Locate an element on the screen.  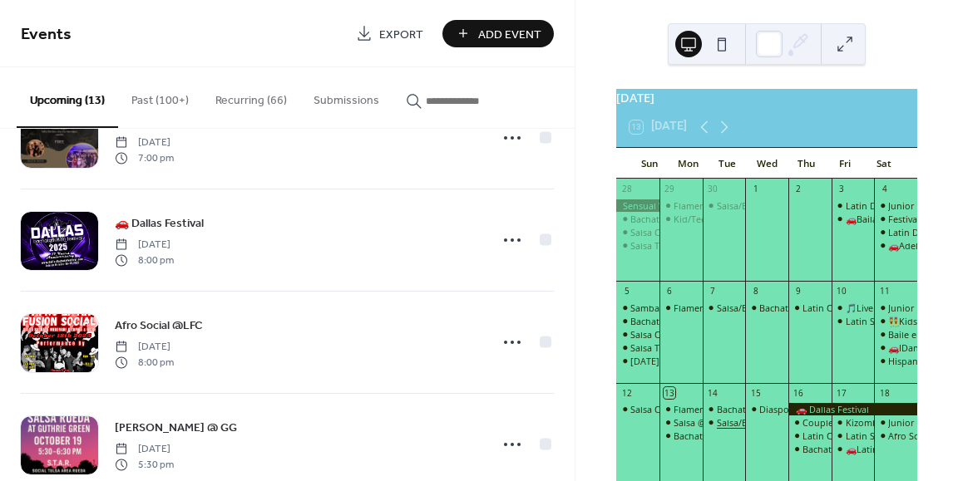
div: 🚗 Dallas Festival is located at coordinates (852, 409).